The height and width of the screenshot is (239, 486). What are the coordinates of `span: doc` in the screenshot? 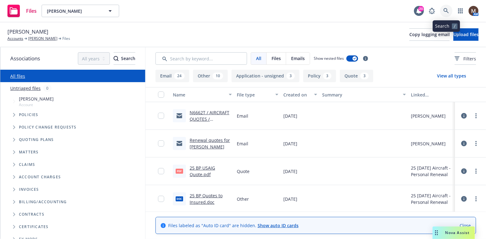 It's located at (180, 198).